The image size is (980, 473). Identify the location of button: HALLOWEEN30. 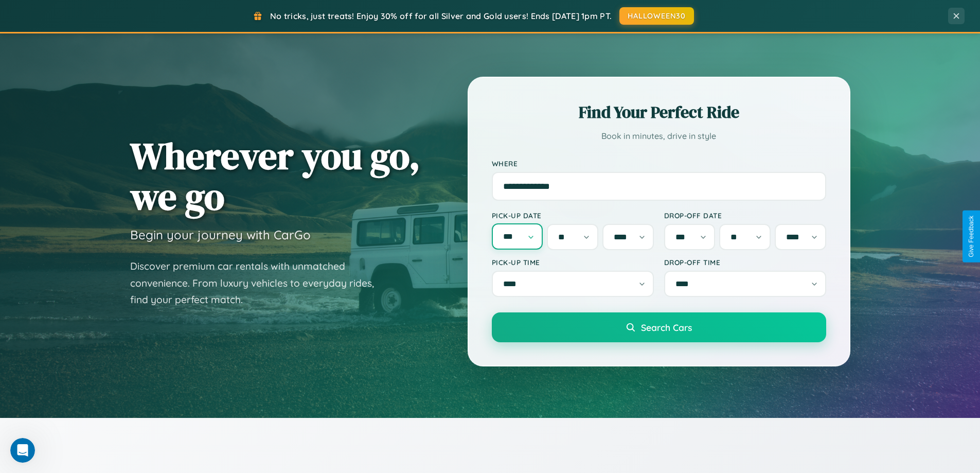
(656, 16).